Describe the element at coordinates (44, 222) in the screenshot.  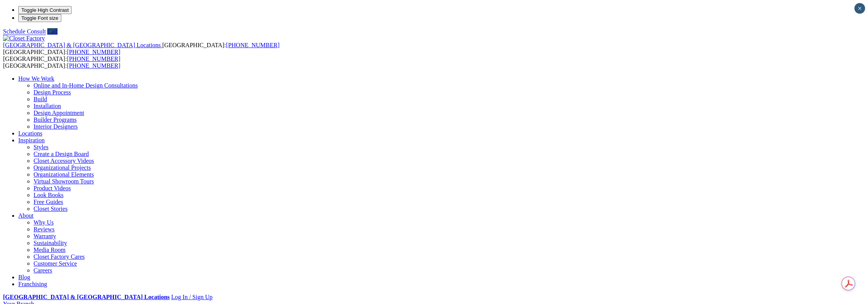
I see `a: Why Us` at that location.